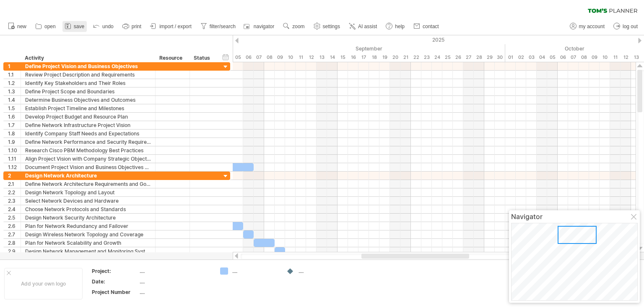 This screenshot has width=644, height=307. What do you see at coordinates (14, 226) in the screenshot?
I see `div: 2.6` at bounding box center [14, 226].